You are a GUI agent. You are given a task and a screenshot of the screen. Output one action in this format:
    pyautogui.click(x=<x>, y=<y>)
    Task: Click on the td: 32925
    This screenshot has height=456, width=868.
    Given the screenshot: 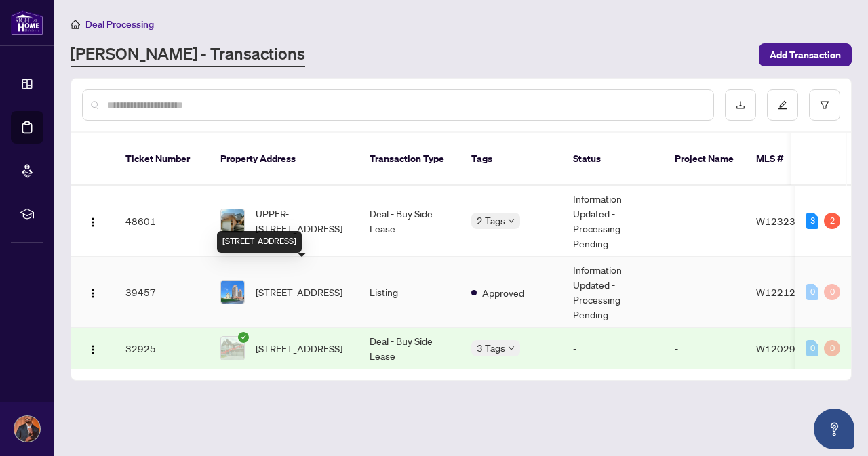 What is the action you would take?
    pyautogui.click(x=162, y=348)
    